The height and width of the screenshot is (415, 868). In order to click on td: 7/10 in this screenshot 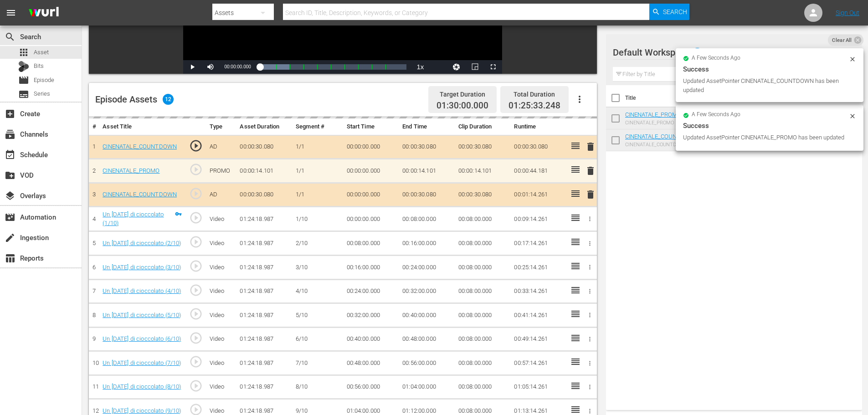, I will do `click(317, 363)`.